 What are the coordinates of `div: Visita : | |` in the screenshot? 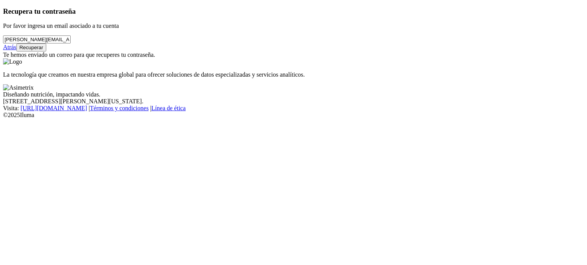 It's located at (293, 108).